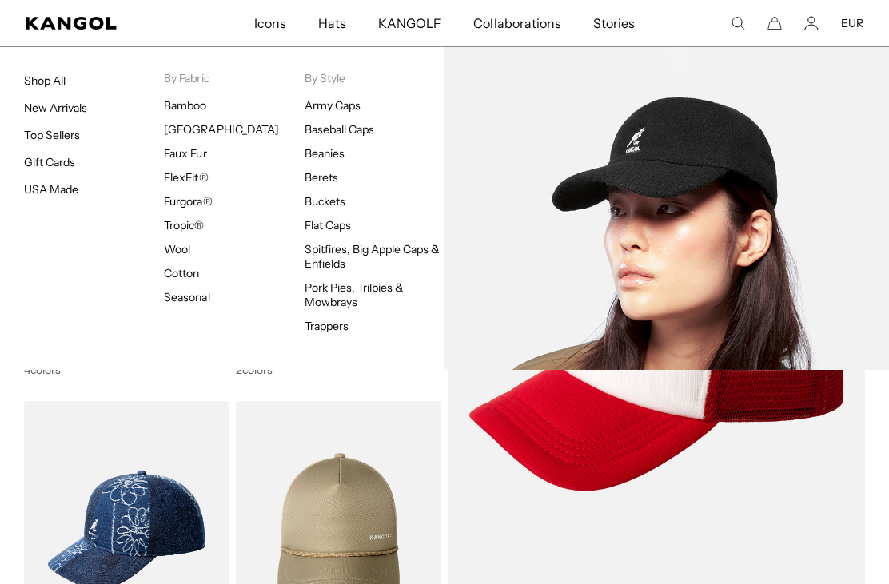 The height and width of the screenshot is (584, 889). Describe the element at coordinates (181, 273) in the screenshot. I see `a: Cotton` at that location.